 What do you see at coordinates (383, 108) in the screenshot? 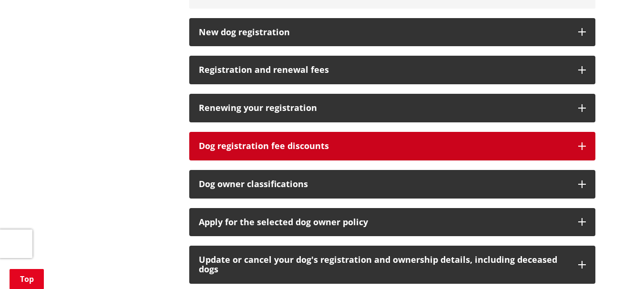
I see `h3: Renewing your registration` at bounding box center [383, 108].